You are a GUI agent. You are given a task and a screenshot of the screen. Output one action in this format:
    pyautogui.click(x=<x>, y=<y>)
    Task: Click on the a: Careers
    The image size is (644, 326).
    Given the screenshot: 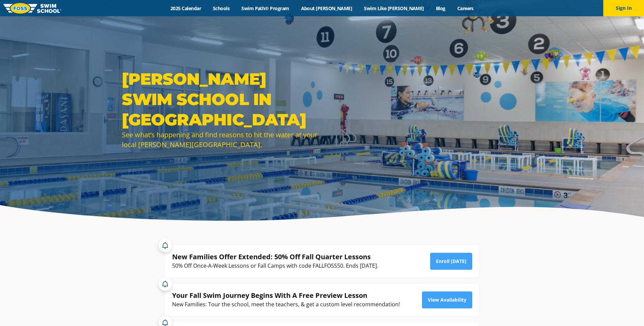 What is the action you would take?
    pyautogui.click(x=465, y=8)
    